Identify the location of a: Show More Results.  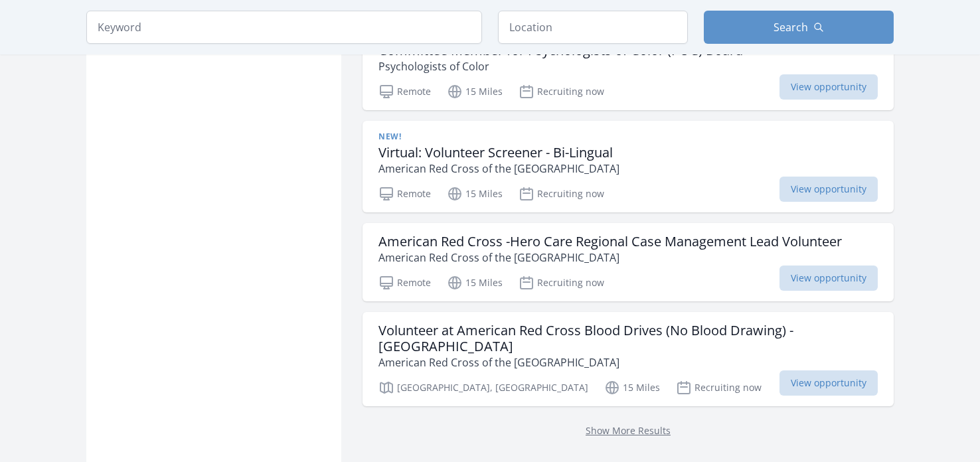
(628, 430).